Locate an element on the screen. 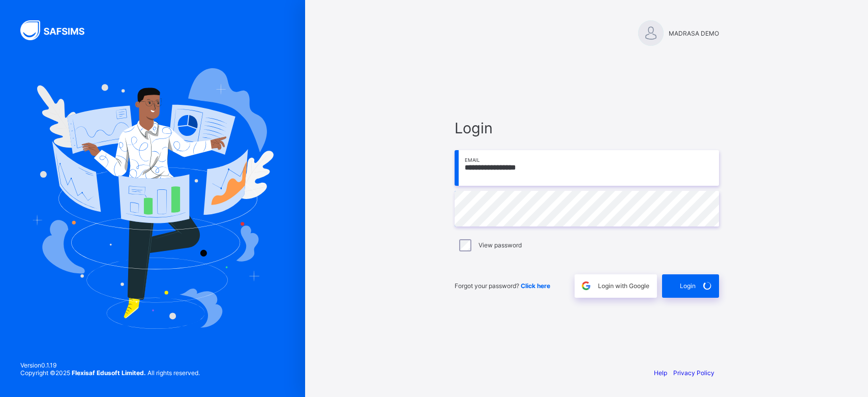 The height and width of the screenshot is (397, 868). img: Hero Image is located at coordinates (152, 199).